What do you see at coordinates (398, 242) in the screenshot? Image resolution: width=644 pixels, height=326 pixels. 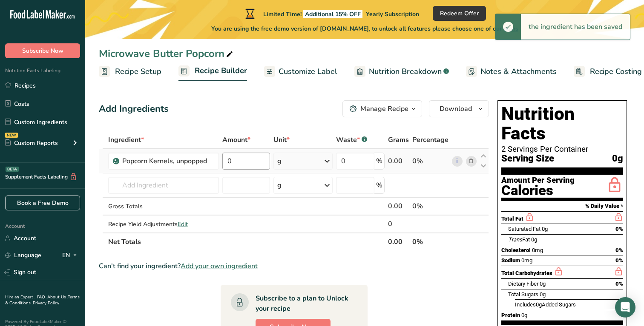 I see `th: 0.00` at bounding box center [398, 242].